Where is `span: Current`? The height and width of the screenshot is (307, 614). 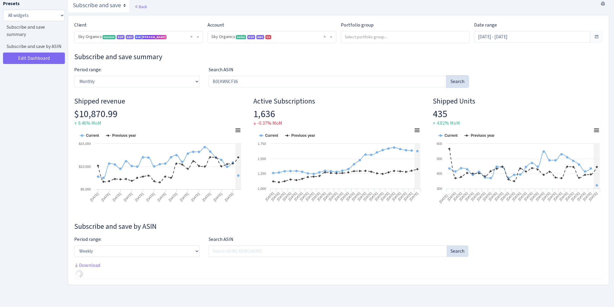 span: Current is located at coordinates (109, 37).